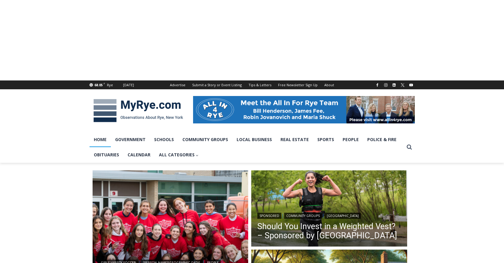  What do you see at coordinates (110, 85) in the screenshot?
I see `div: Rye` at bounding box center [110, 85].